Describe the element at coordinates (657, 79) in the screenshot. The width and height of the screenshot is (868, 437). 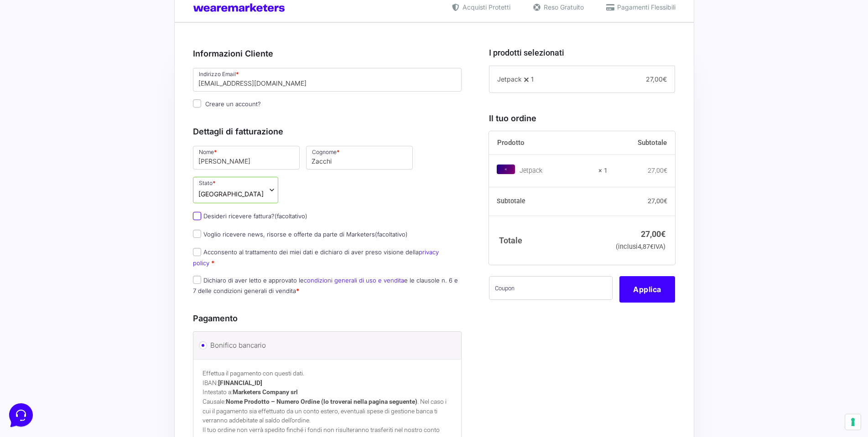
I see `span: 27,00` at that location.